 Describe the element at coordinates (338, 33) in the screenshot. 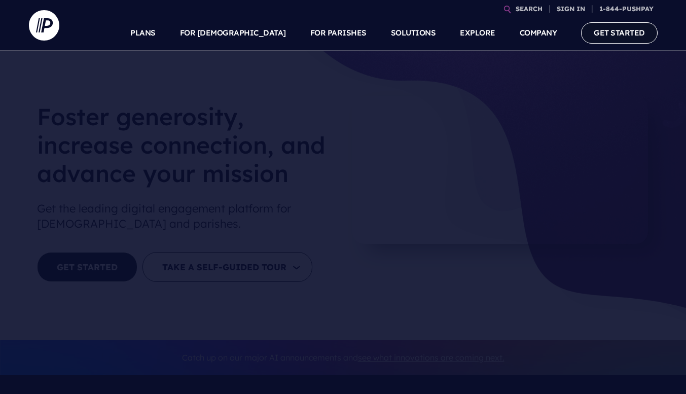

I see `a: FOR PARISHES` at that location.